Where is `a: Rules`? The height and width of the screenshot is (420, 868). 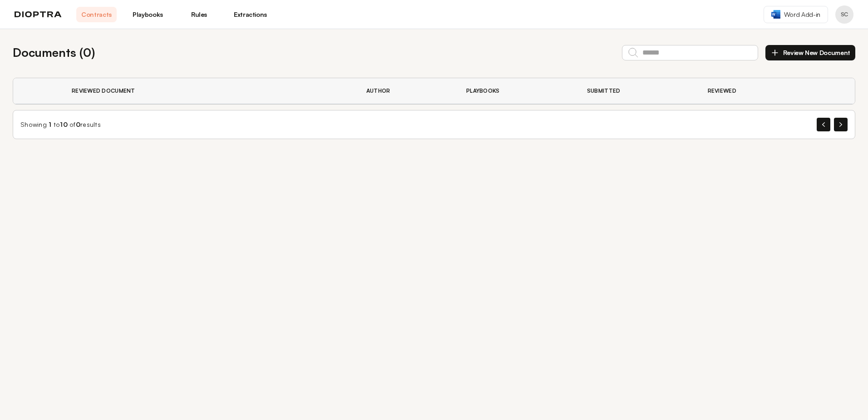 a: Rules is located at coordinates (199, 14).